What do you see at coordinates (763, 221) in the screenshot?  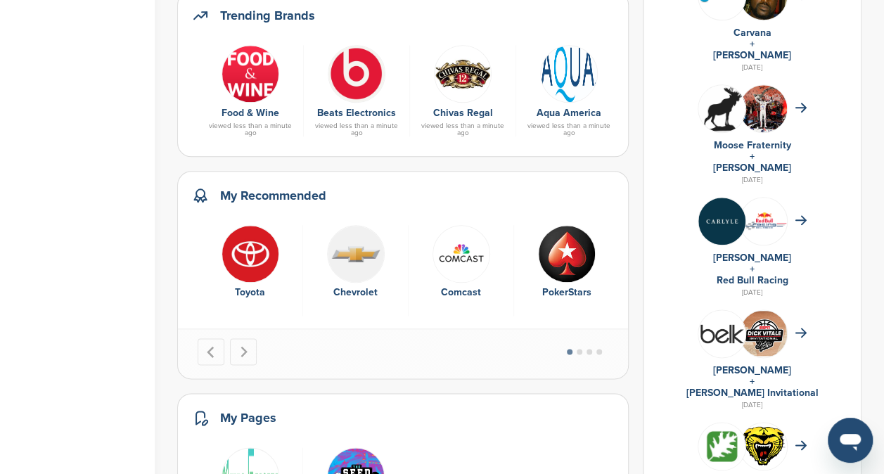 I see `img: Data?1415811735` at bounding box center [763, 221].